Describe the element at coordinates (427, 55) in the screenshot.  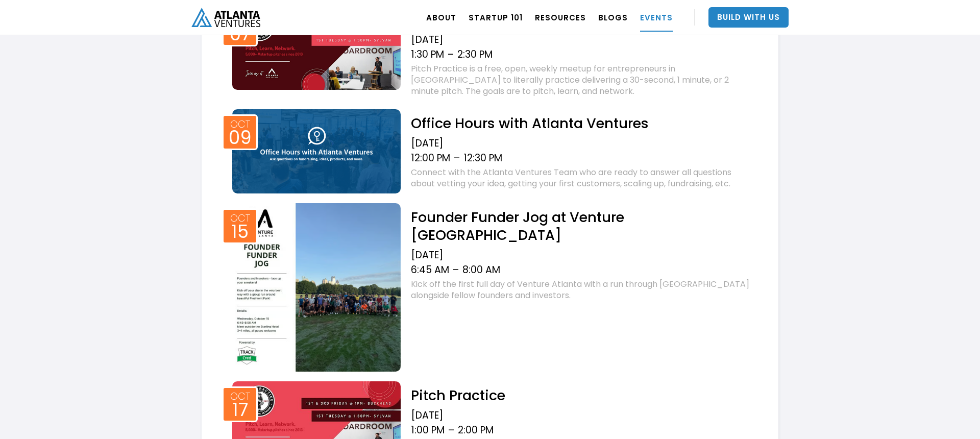
I see `div: 1:30 PM` at that location.